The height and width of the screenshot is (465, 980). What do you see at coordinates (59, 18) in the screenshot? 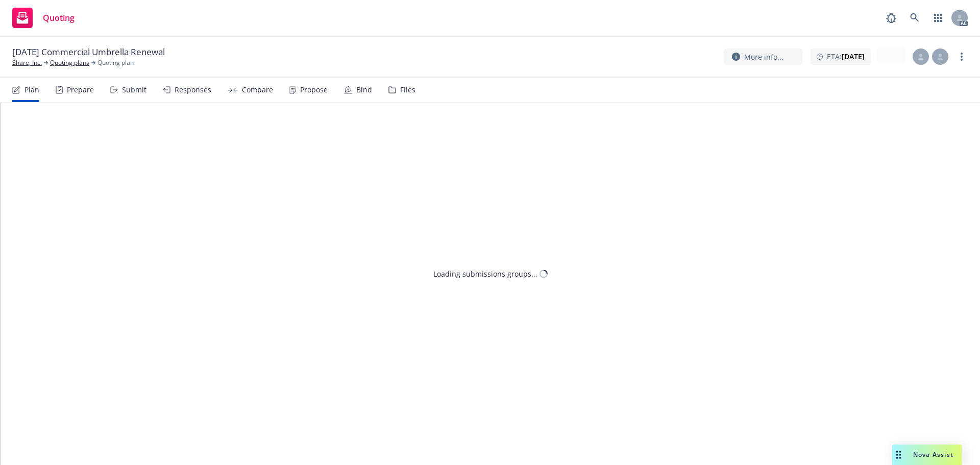
I see `span: Quoting` at bounding box center [59, 18].